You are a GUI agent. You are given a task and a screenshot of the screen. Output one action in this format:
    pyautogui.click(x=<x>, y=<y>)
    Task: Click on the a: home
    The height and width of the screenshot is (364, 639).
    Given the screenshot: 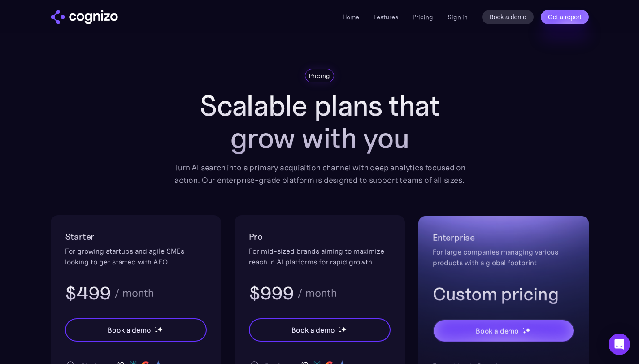 What is the action you would take?
    pyautogui.click(x=84, y=17)
    